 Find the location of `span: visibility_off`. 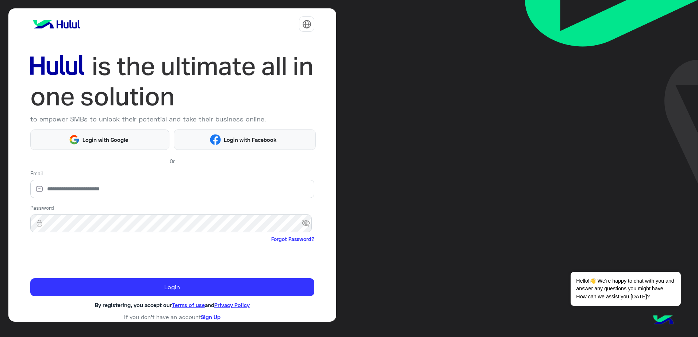

span: visibility_off is located at coordinates (308, 224).